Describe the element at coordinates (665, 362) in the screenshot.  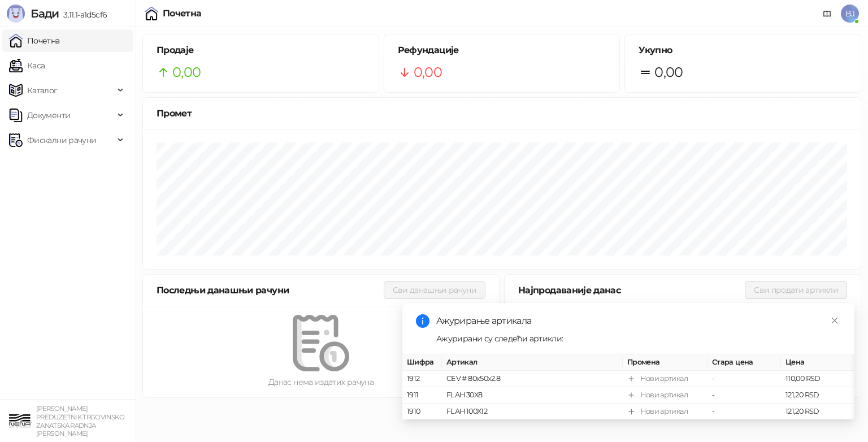
I see `th: Промена` at that location.